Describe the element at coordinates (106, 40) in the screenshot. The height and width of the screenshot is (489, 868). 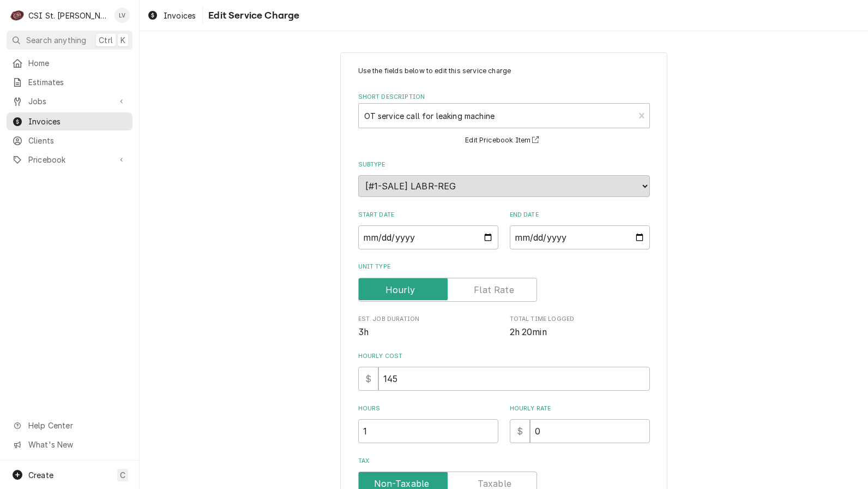
I see `span: Ctrl` at that location.